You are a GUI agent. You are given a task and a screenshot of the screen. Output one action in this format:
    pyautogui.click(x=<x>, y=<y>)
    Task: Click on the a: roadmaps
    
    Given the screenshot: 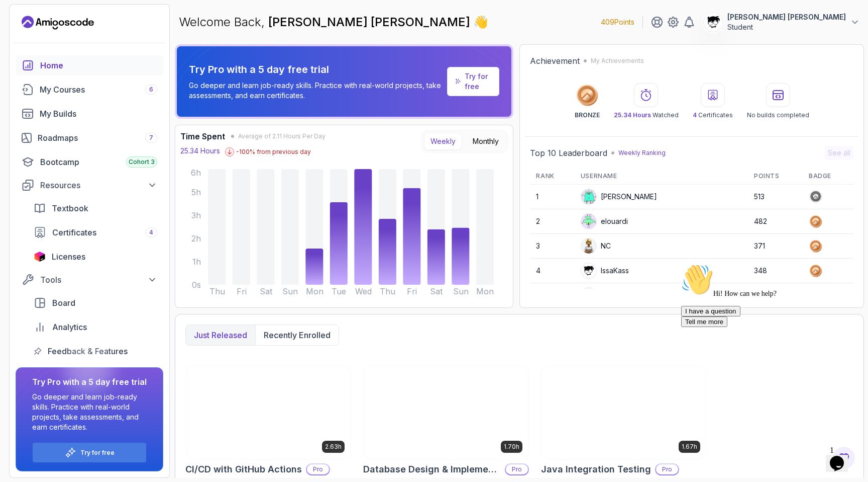 What is the action you would take?
    pyautogui.click(x=89, y=138)
    